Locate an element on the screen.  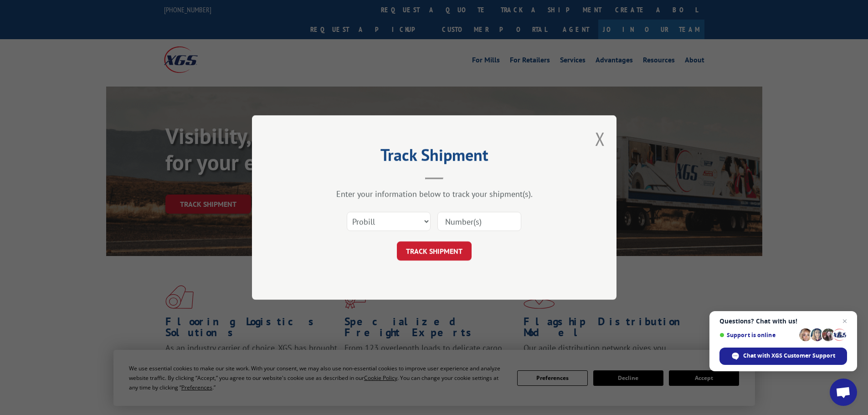
span: Chat with XGS Customer Support is located at coordinates (789, 356).